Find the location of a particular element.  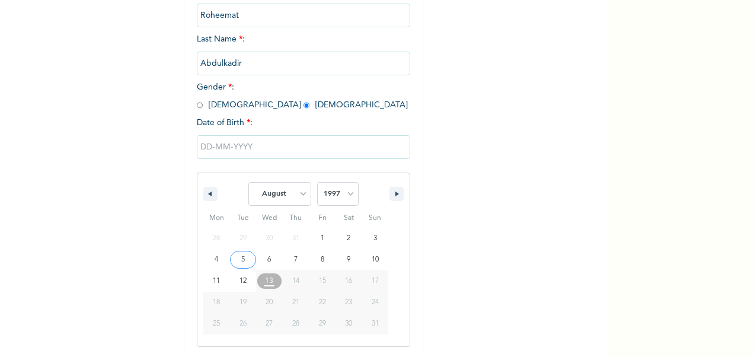

button: 16 is located at coordinates (348, 281).